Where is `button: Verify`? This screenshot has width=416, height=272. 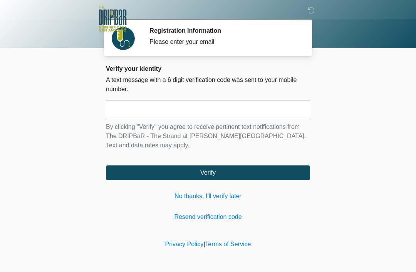
button: Verify is located at coordinates (208, 173).